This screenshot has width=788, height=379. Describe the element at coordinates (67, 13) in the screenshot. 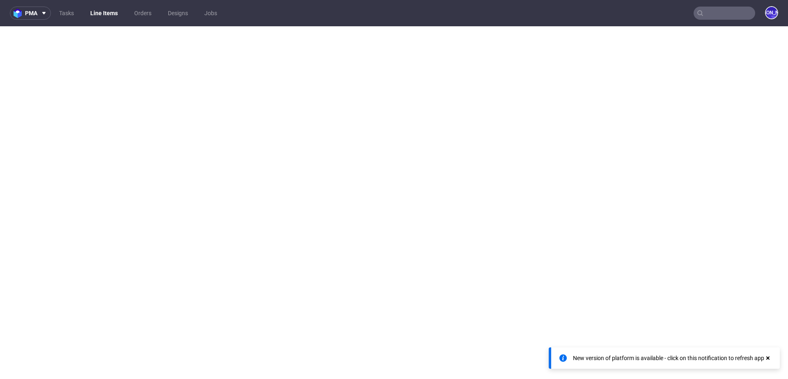

I see `a: Tasks` at that location.